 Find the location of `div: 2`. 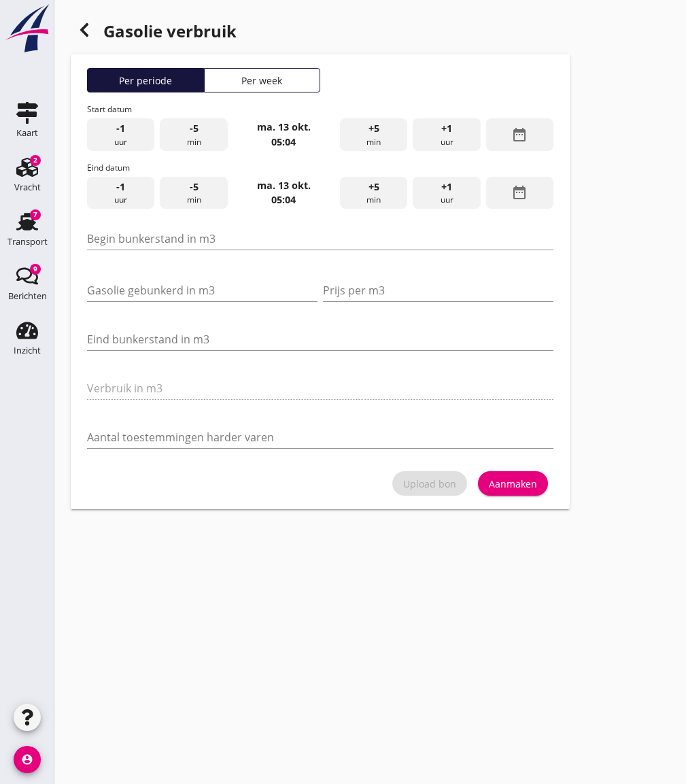

div: 2 is located at coordinates (36, 160).